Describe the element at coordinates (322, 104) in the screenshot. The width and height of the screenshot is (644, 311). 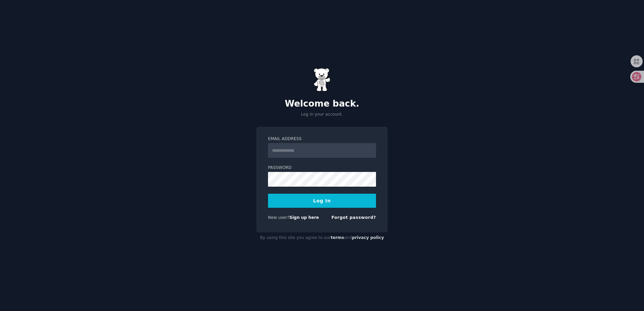
I see `h2: Welcome back.` at that location.